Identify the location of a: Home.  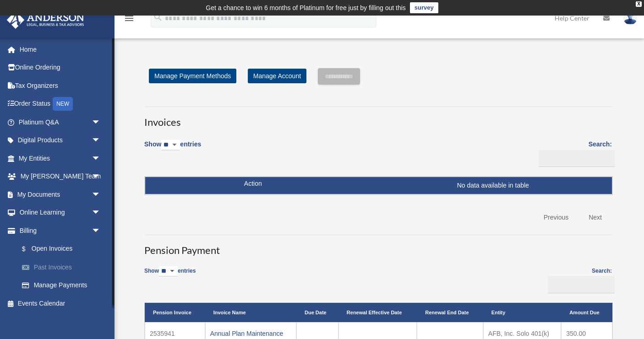
(60, 50).